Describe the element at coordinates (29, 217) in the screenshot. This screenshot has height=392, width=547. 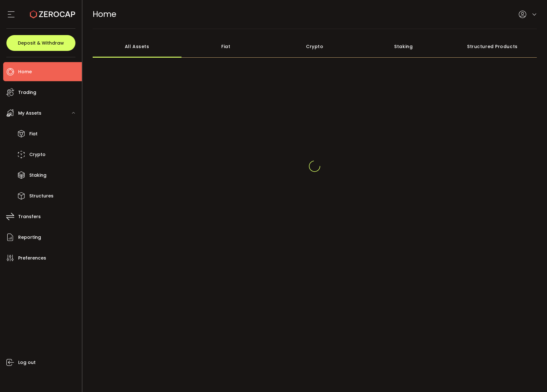
I see `span: Transfers` at that location.